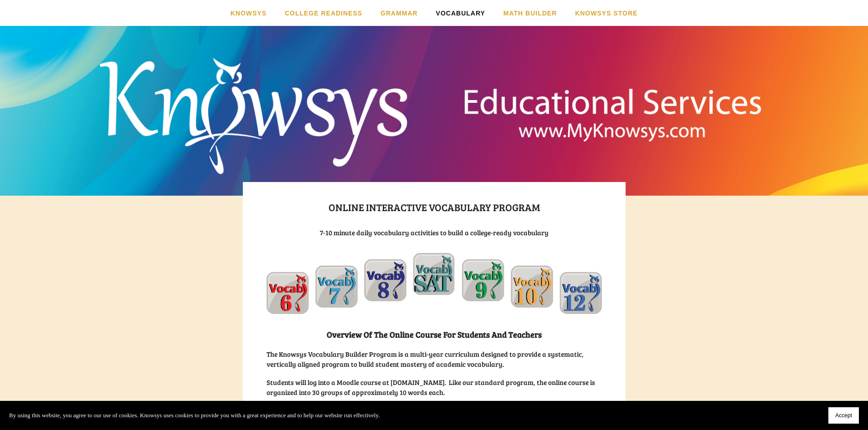 The width and height of the screenshot is (868, 430). I want to click on strong: Overview of the Online Course for Students and Teachers, so click(434, 335).